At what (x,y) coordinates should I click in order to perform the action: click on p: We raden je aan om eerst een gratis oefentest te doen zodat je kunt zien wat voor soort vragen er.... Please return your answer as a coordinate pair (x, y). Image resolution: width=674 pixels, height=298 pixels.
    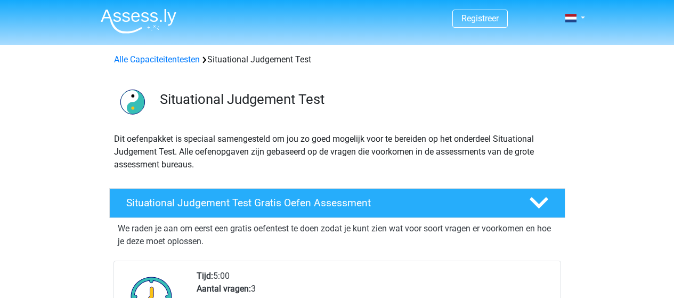
    Looking at the image, I should click on (337, 235).